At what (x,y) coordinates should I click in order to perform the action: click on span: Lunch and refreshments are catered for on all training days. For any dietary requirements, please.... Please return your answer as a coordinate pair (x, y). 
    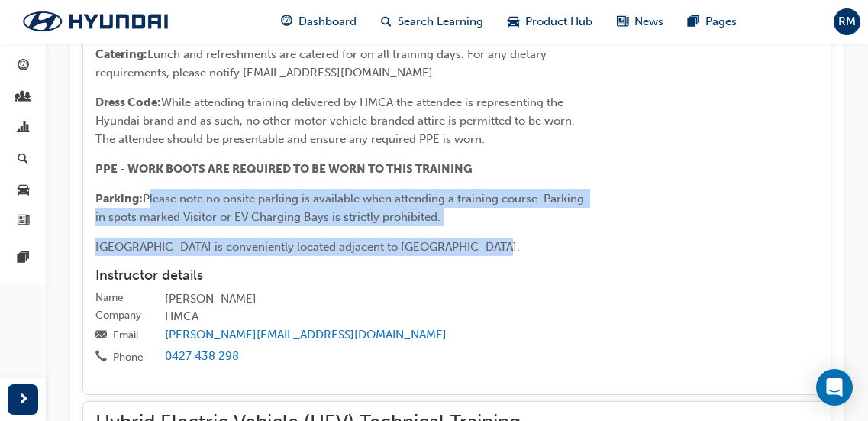
    Looking at the image, I should click on (322, 64).